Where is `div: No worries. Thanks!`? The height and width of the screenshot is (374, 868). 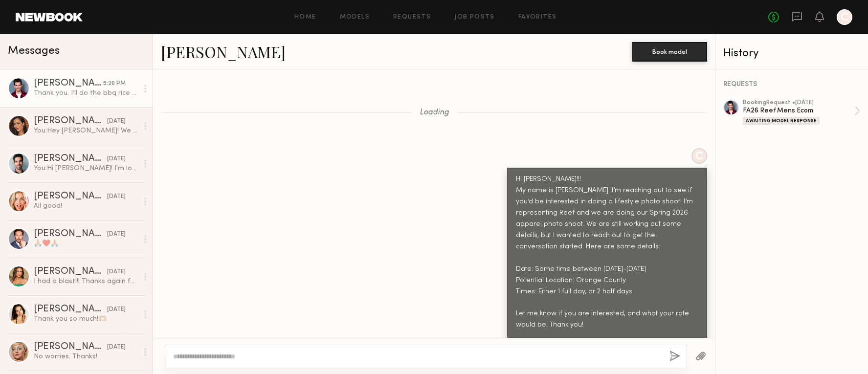
div: No worries. Thanks! is located at coordinates (86, 357).